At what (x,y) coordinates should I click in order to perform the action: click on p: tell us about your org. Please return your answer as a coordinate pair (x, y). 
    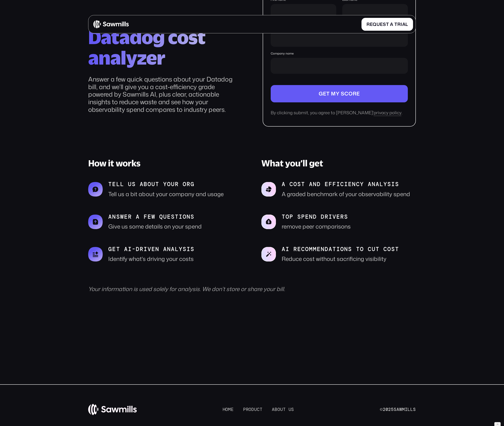
    Looking at the image, I should click on (166, 184).